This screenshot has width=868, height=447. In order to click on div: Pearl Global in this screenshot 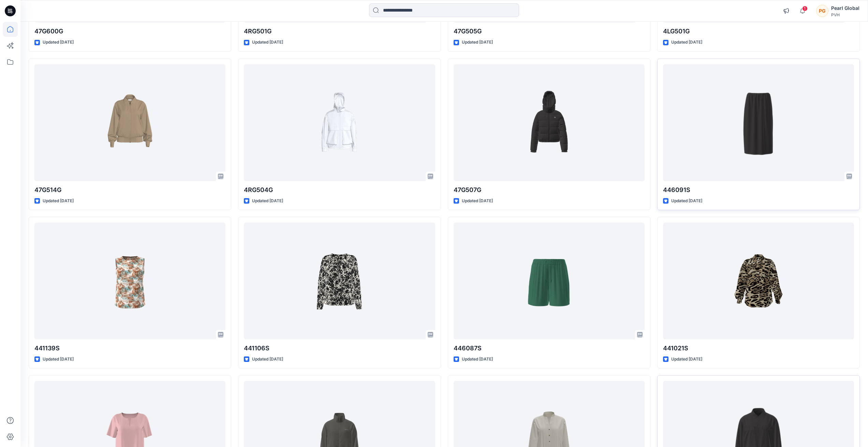, I will do `click(845, 8)`.